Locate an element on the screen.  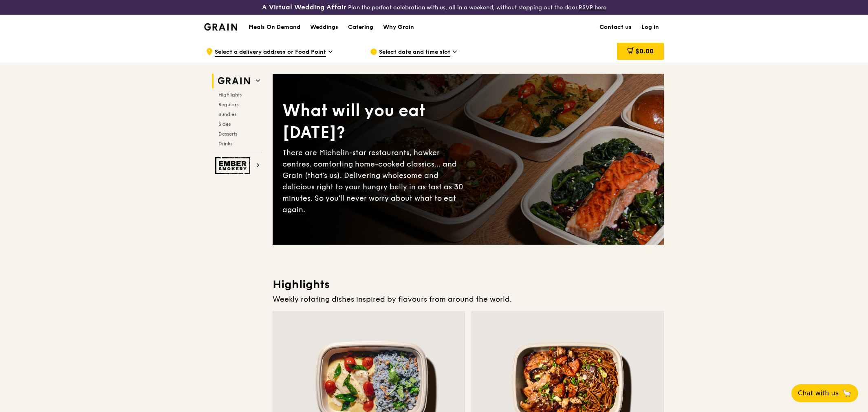
h3: A Virtual Wedding Affair is located at coordinates (304, 7).